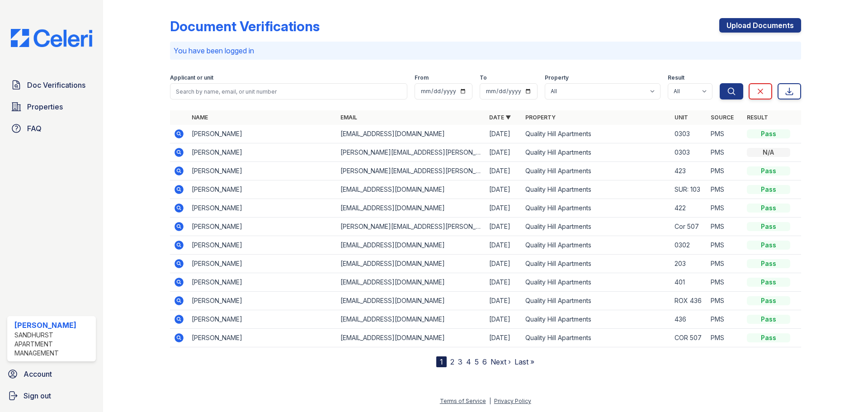 The image size is (868, 412). Describe the element at coordinates (441, 361) in the screenshot. I see `div: 1` at that location.